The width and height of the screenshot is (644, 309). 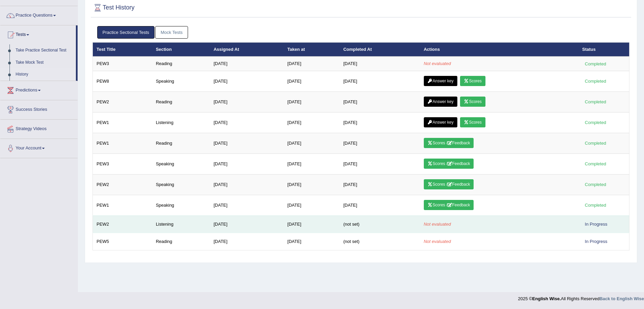 I want to click on a: Practice Sectional Tests, so click(x=126, y=32).